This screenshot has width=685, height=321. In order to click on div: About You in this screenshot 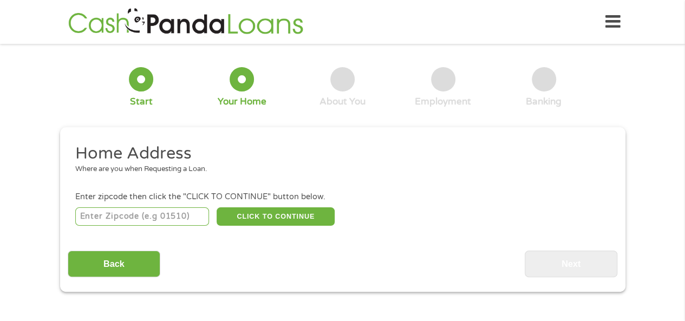, I will do `click(342, 102)`.